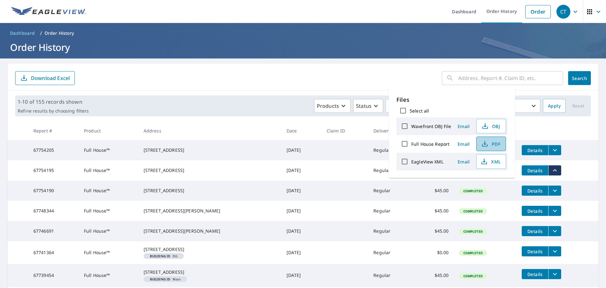 The image size is (606, 288). Describe the element at coordinates (54, 130) in the screenshot. I see `th: Report #` at that location.